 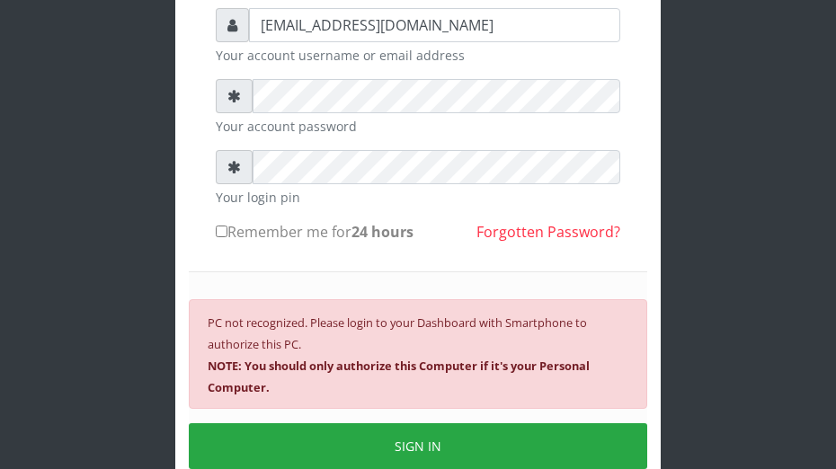 What do you see at coordinates (221, 231) in the screenshot?
I see `input: Remember me for24 hours` at bounding box center [221, 231].